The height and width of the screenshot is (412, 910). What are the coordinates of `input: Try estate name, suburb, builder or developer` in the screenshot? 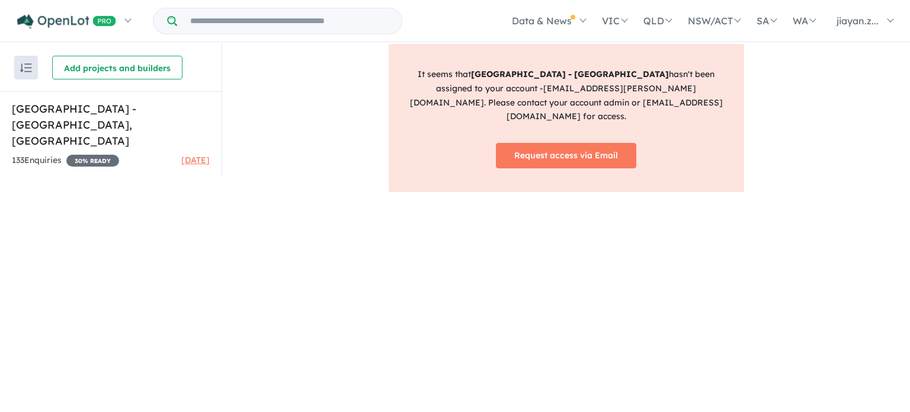 It's located at (289, 21).